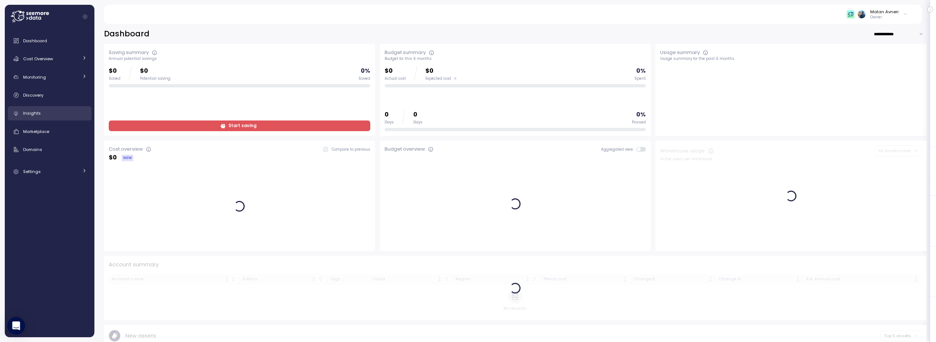 The width and height of the screenshot is (936, 342). What do you see at coordinates (351, 150) in the screenshot?
I see `p: Compare to previous` at bounding box center [351, 150].